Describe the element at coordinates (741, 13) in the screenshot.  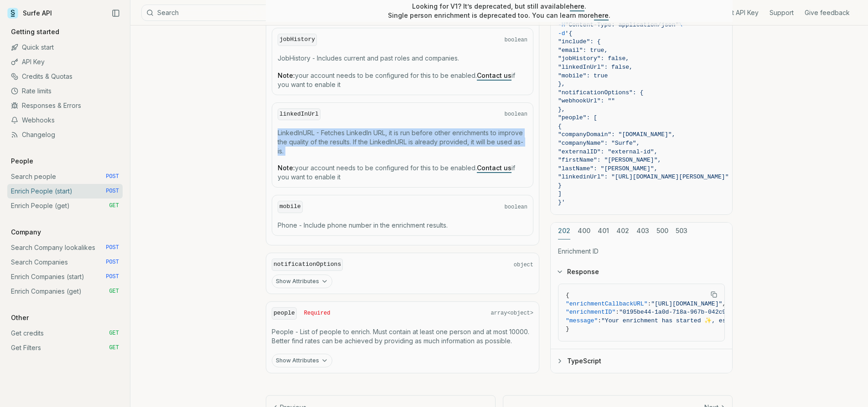
I see `a: Get API Key` at that location.